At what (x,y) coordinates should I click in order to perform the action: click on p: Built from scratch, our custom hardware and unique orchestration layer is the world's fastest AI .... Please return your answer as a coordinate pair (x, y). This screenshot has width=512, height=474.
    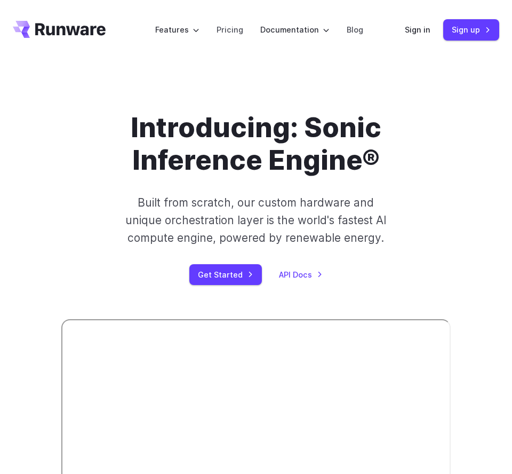
    Looking at the image, I should click on (256, 220).